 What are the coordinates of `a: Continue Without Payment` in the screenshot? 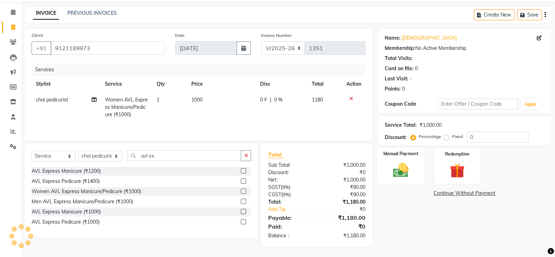 It's located at (464, 193).